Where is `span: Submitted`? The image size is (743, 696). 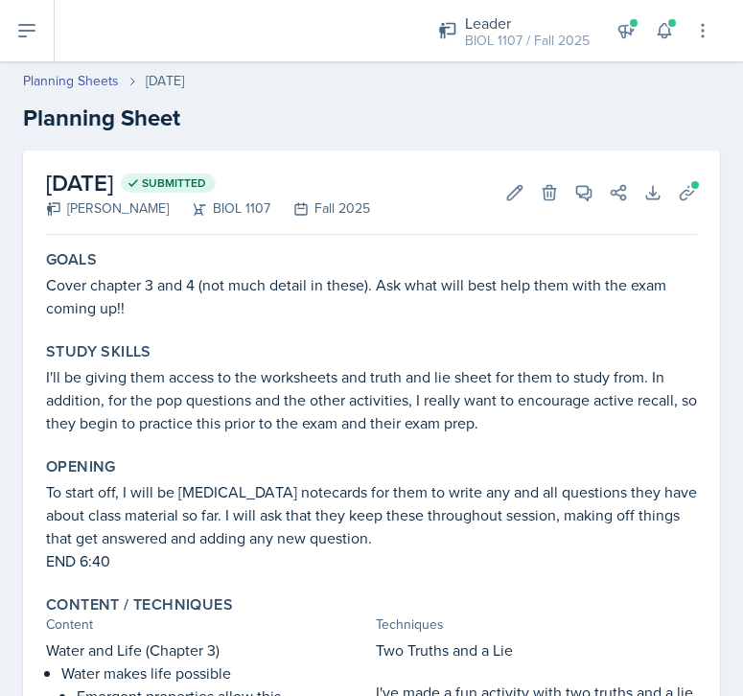
span: Submitted is located at coordinates (174, 183).